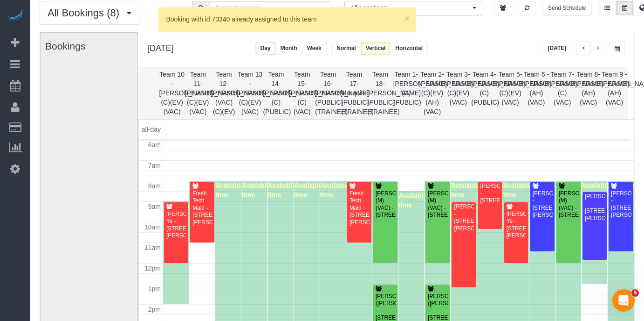 This screenshot has height=321, width=644. Describe the element at coordinates (153, 268) in the screenshot. I see `span: 12pm` at that location.